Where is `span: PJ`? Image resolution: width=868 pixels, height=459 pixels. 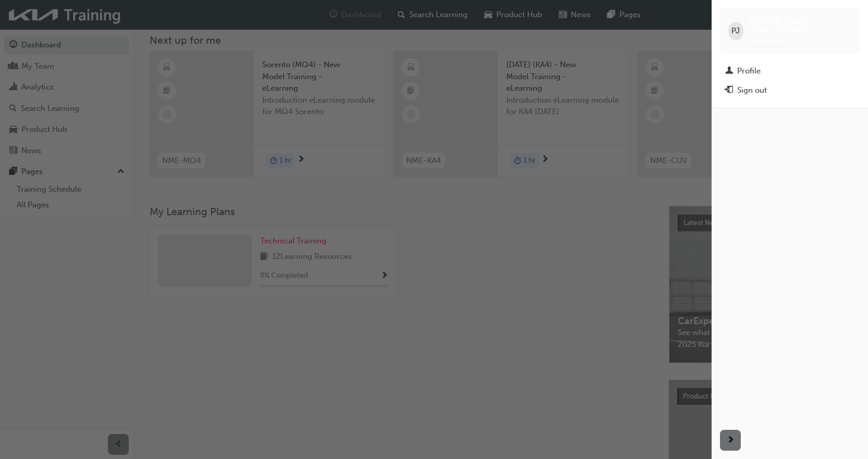 span: PJ is located at coordinates (736, 31).